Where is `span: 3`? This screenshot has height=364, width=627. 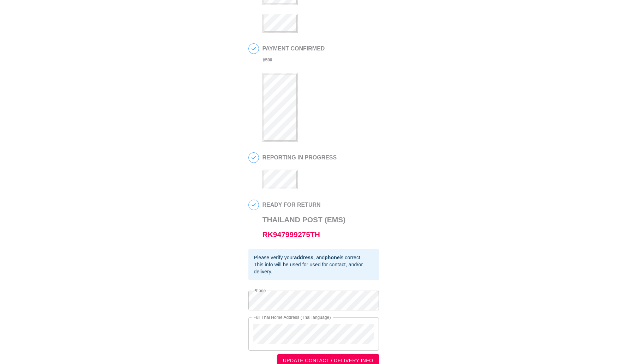
span: 3 is located at coordinates (254, 158).